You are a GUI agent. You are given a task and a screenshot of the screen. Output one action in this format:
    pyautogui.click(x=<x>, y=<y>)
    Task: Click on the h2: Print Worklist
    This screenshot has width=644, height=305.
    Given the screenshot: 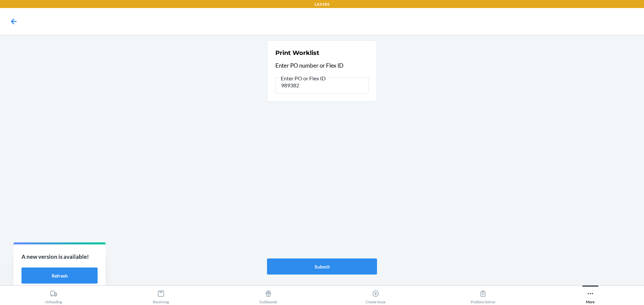 What is the action you would take?
    pyautogui.click(x=297, y=53)
    